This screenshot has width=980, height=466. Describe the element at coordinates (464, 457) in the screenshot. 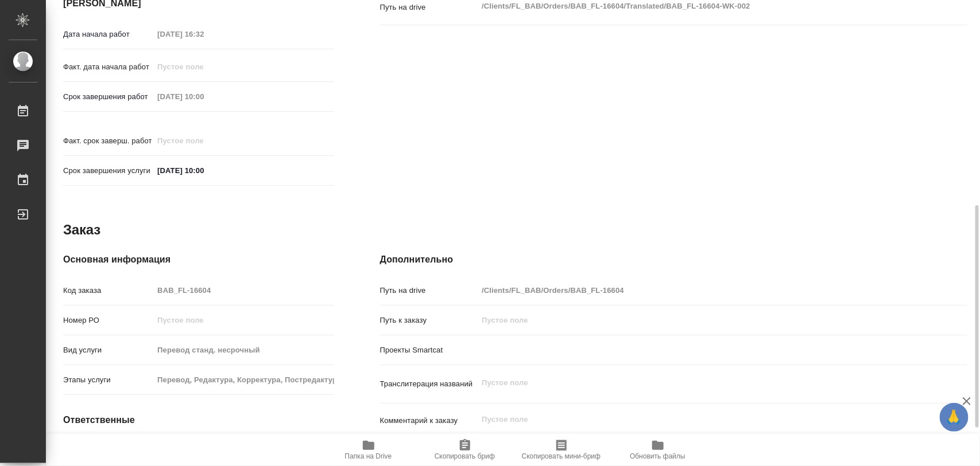

I see `span: Скопировать бриф` at that location.